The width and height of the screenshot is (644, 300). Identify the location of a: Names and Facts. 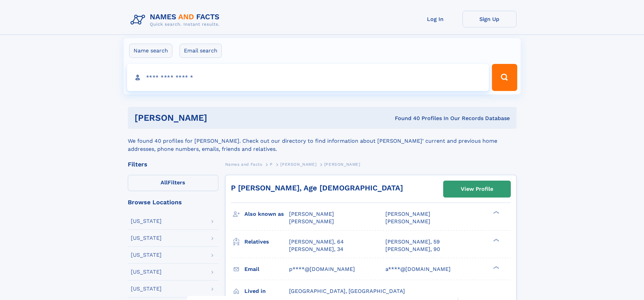
(244, 164).